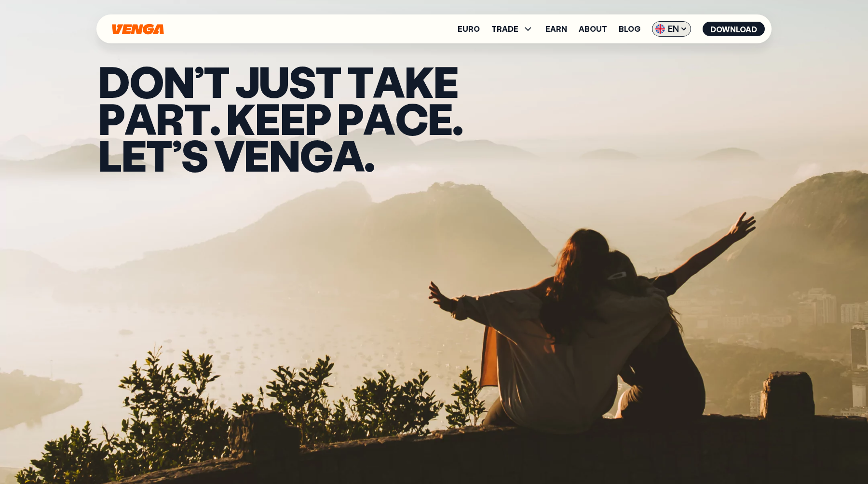  Describe the element at coordinates (733, 29) in the screenshot. I see `a: Download` at that location.